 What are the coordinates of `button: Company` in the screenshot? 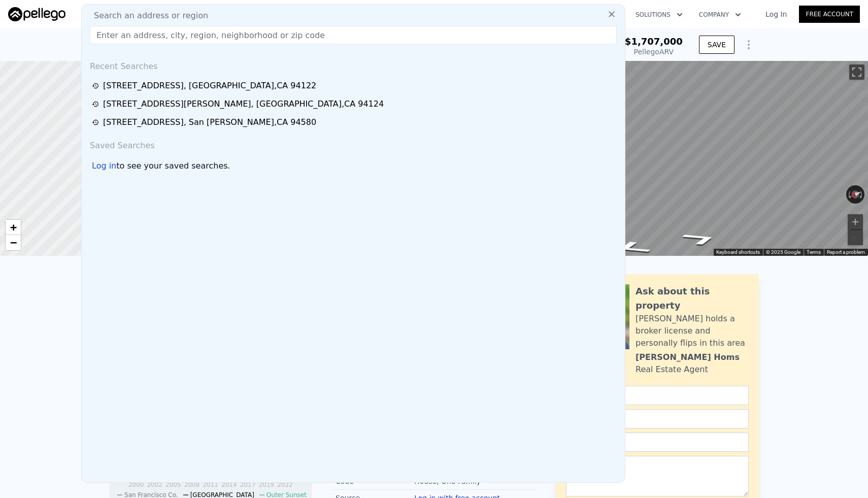 It's located at (720, 15).